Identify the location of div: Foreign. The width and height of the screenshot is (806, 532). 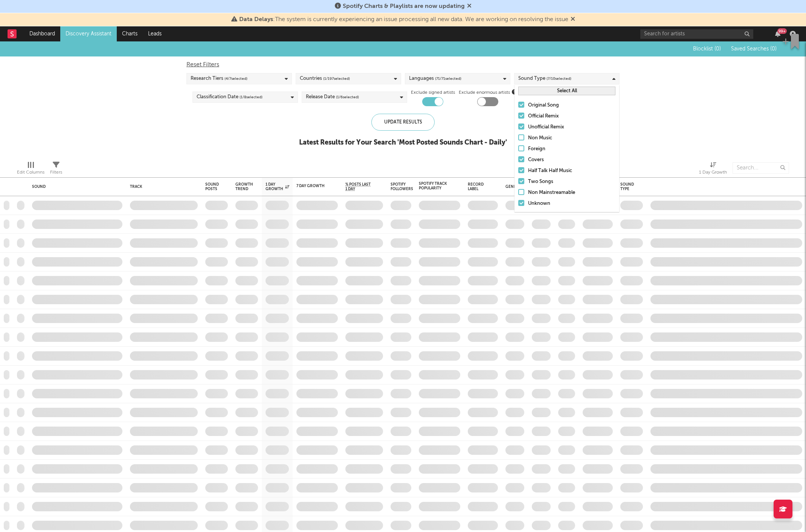
(571, 149).